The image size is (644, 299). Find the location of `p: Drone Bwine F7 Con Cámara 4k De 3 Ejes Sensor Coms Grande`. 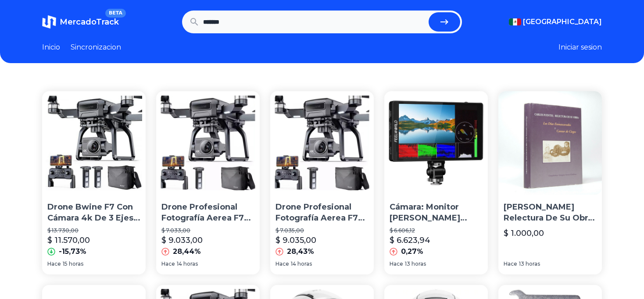

p: Drone Bwine F7 Con Cámara 4k De 3 Ejes Sensor Coms Grande is located at coordinates (94, 213).